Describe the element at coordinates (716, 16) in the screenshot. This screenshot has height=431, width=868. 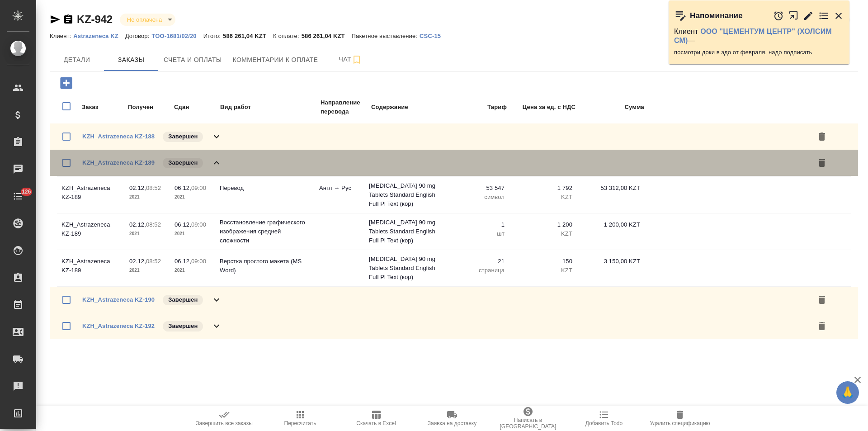
I see `p: Напоминание` at that location.